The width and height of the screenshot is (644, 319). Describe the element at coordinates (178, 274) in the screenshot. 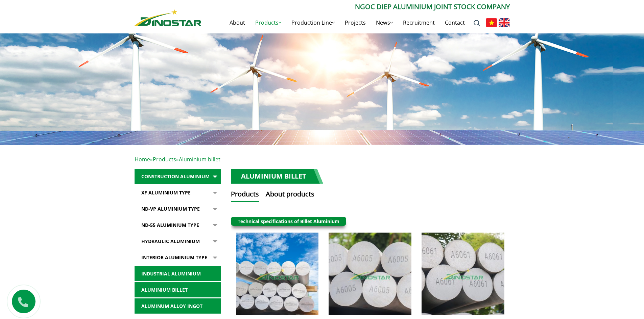

I see `a: Industrial aluminium` at that location.